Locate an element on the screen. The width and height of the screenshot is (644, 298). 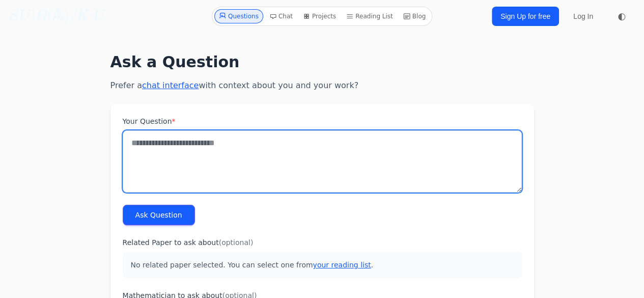
p: Prefer a with context about you and your work? is located at coordinates (323, 86).